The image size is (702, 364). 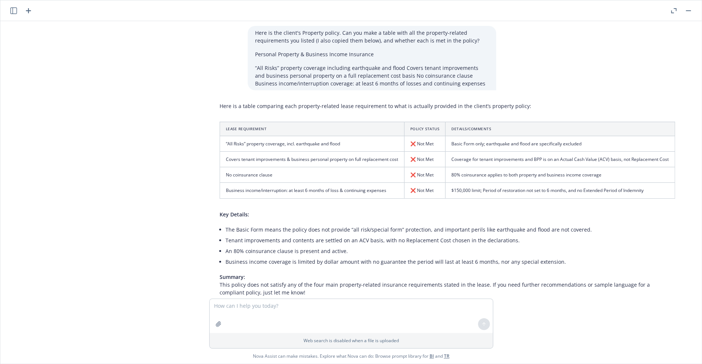 I want to click on p: This policy does not satisfy any of the four main property-related insurance requirements stated ..., so click(x=447, y=284).